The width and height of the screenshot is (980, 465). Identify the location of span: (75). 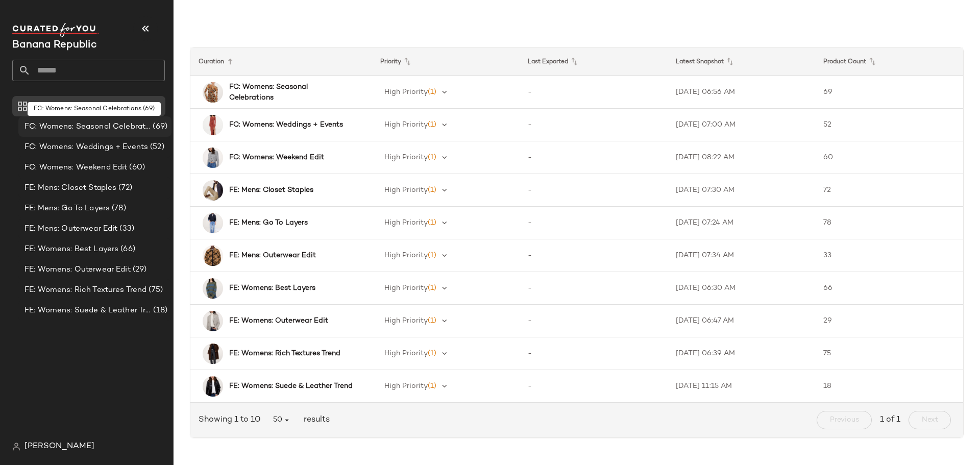
(155, 290).